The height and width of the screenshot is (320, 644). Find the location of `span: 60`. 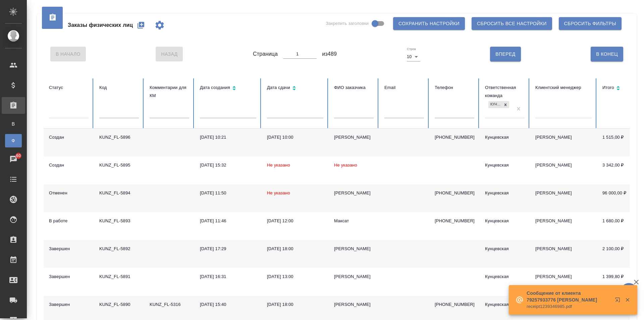

span: 60 is located at coordinates (18, 156).